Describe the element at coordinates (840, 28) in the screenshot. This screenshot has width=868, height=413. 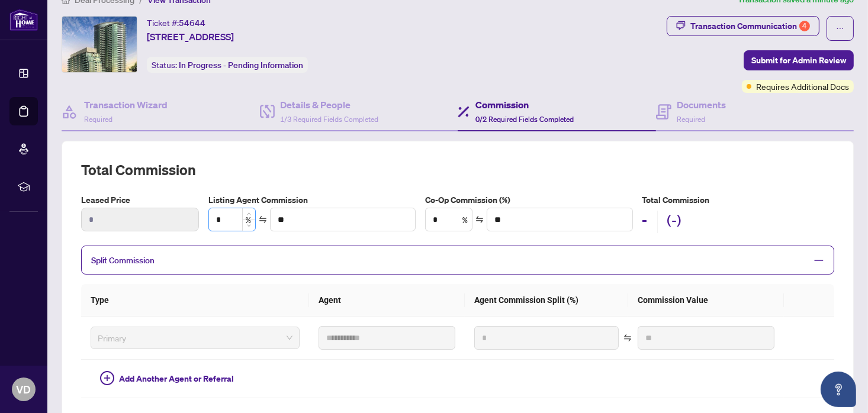
I see `span: ellipsis` at that location.